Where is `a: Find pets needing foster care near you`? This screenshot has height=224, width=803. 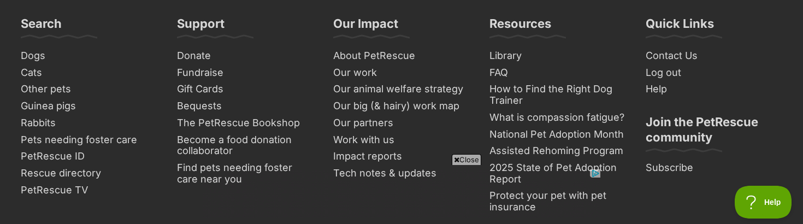
a: Find pets needing foster care near you is located at coordinates (245, 173).